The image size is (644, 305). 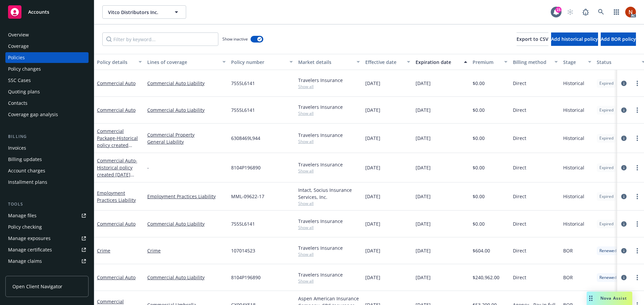 I want to click on button: Add historical policy, so click(x=574, y=39).